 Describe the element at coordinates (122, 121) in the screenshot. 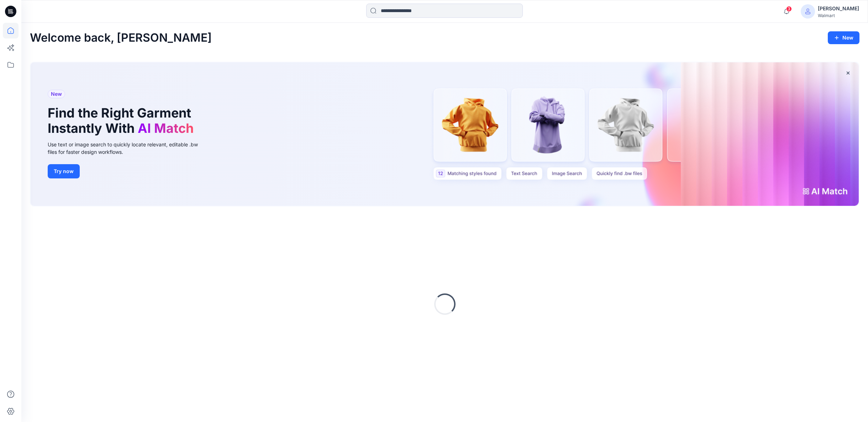

I see `h1: Find the Right Garment Instantly With` at that location.